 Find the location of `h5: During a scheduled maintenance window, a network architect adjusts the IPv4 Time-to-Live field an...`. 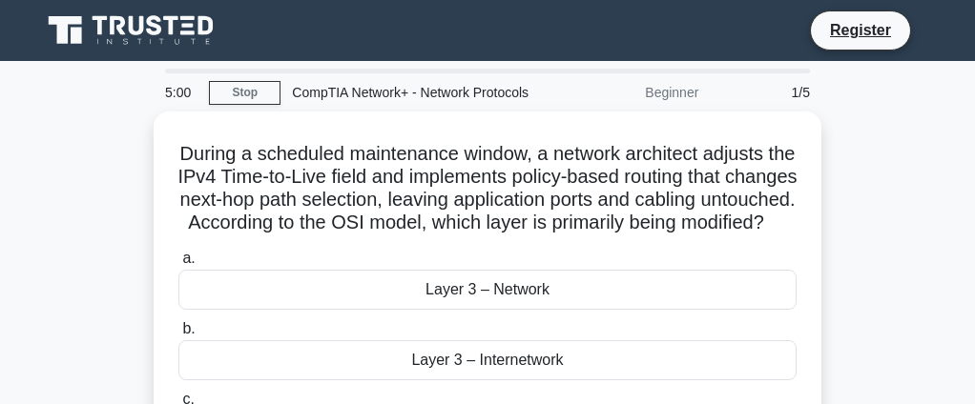

h5: During a scheduled maintenance window, a network architect adjusts the IPv4 Time-to-Live field an... is located at coordinates (487, 189).